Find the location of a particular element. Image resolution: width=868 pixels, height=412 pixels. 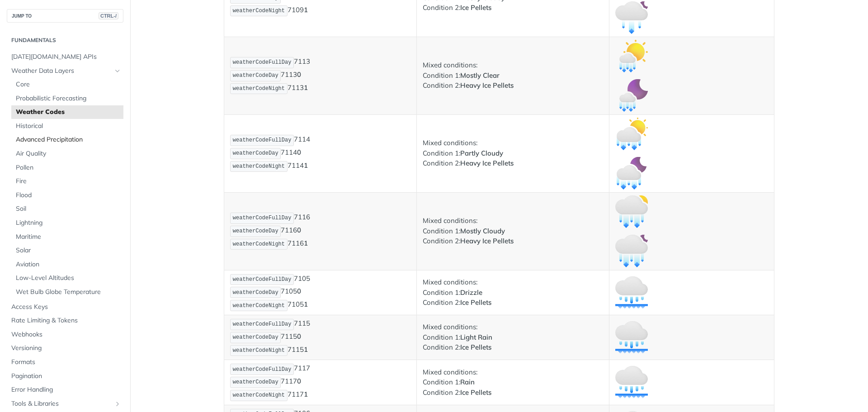

a: Fire is located at coordinates (68, 182).